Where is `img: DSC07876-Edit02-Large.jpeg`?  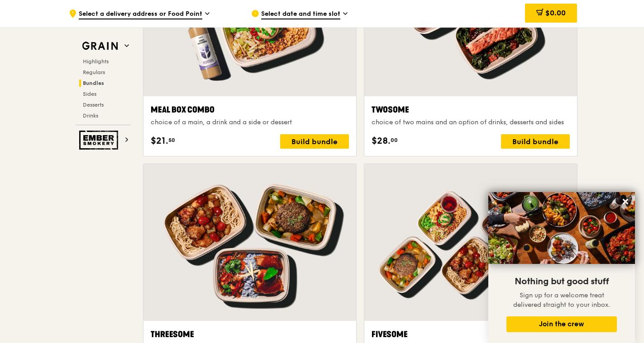 img: DSC07876-Edit02-Large.jpeg is located at coordinates (561, 228).